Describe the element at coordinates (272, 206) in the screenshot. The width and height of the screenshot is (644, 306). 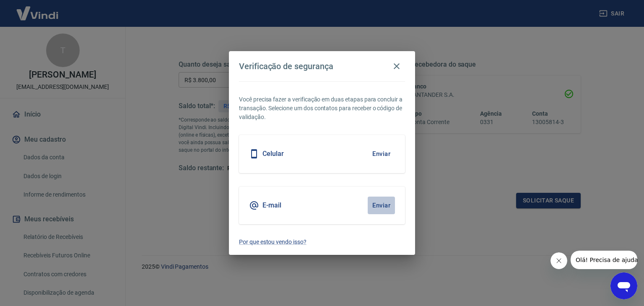
I see `h5: E-mail` at that location.